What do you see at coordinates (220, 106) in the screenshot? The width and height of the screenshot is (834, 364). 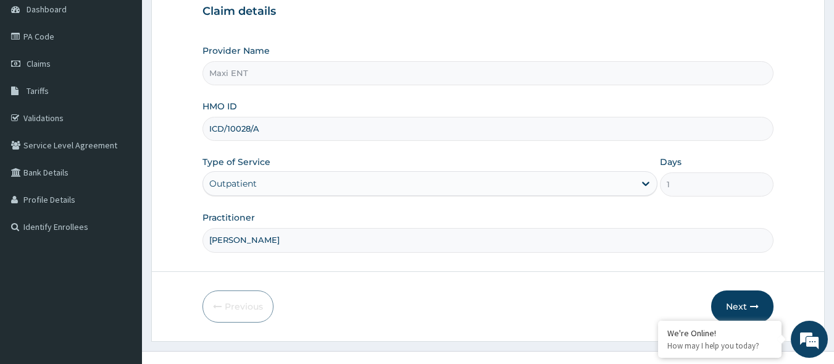 I see `label: HMO ID` at bounding box center [220, 106].